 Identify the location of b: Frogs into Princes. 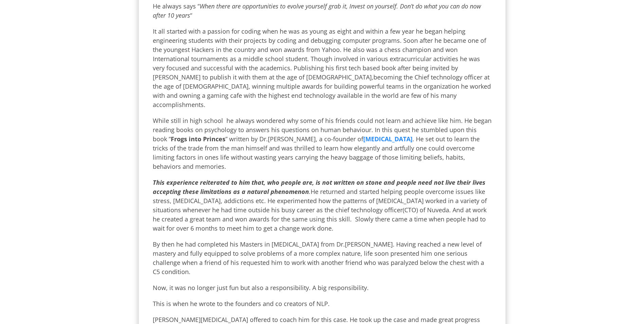
(198, 139).